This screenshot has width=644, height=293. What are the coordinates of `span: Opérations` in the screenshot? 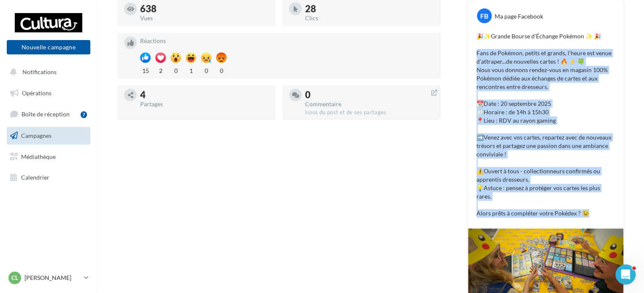 It's located at (37, 92).